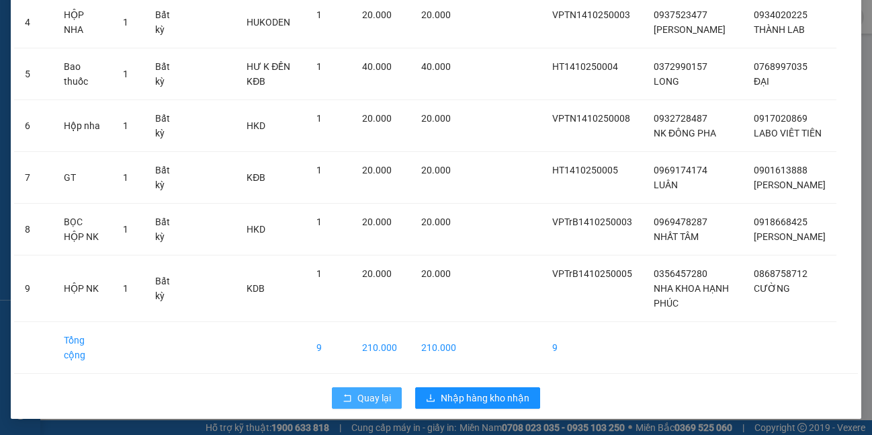  I want to click on td: HỘP NK, so click(83, 288).